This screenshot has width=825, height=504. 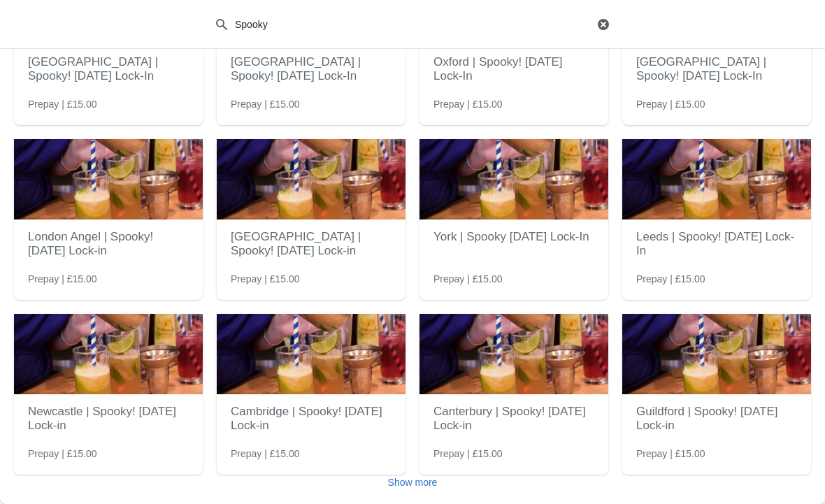 I want to click on input: Search, so click(x=414, y=24).